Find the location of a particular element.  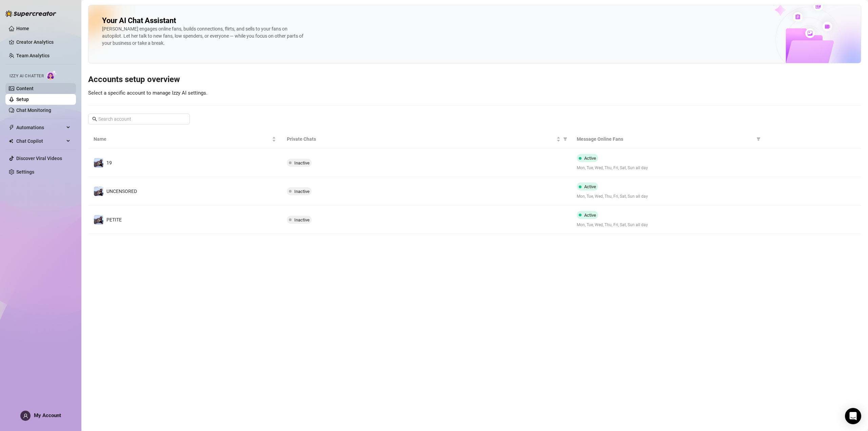

span: My Account is located at coordinates (48, 416).